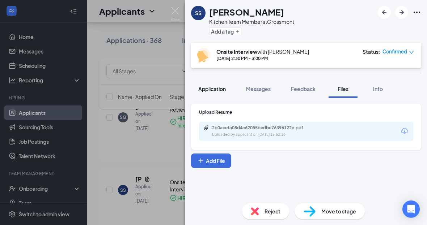  Describe the element at coordinates (206, 128) in the screenshot. I see `svg: Paperclip` at that location.